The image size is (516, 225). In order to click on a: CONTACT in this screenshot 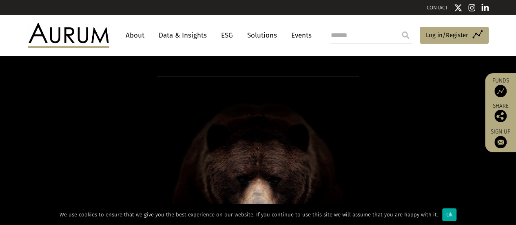, I will do `click(437, 7)`.